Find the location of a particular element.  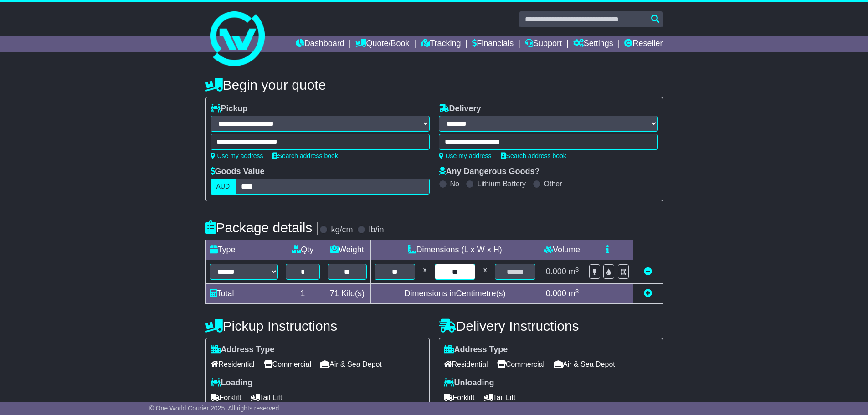

label: No is located at coordinates (455, 184).